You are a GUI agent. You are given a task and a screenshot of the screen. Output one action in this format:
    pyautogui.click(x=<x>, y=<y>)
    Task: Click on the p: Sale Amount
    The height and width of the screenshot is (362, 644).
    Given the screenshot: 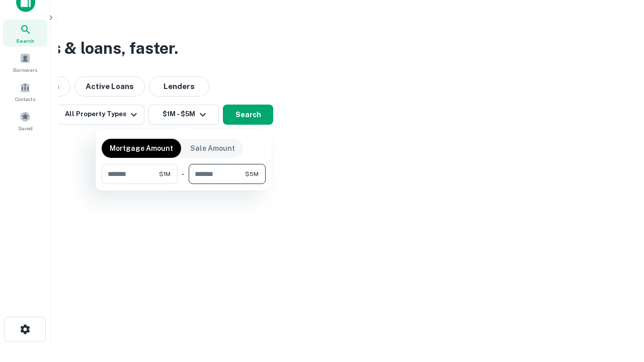 What is the action you would take?
    pyautogui.click(x=213, y=149)
    